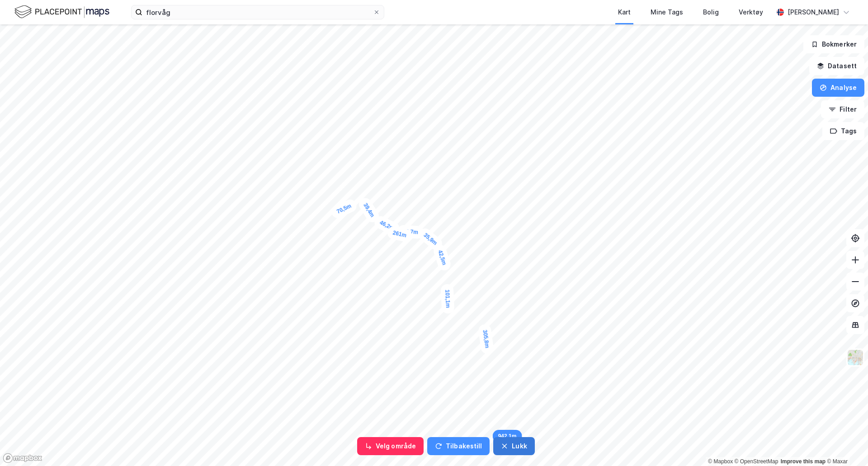 Image resolution: width=868 pixels, height=466 pixels. Describe the element at coordinates (842, 110) in the screenshot. I see `button: Filter` at that location.